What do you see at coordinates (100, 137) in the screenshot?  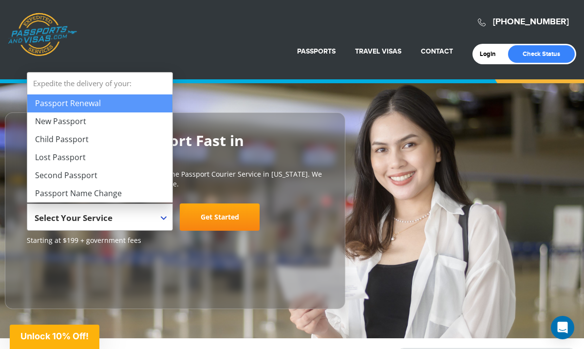 I see `li: Expedite the delivery of your:` at bounding box center [100, 137].